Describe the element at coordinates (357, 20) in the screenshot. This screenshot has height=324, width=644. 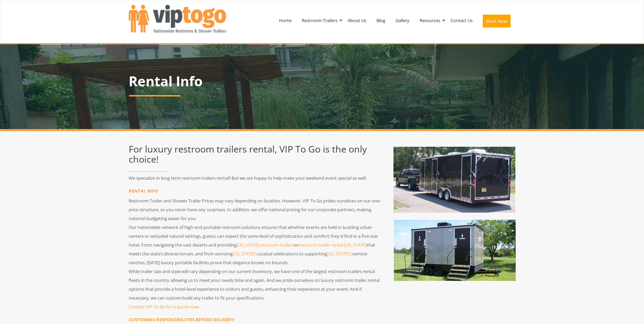
I see `a: About Us` at that location.